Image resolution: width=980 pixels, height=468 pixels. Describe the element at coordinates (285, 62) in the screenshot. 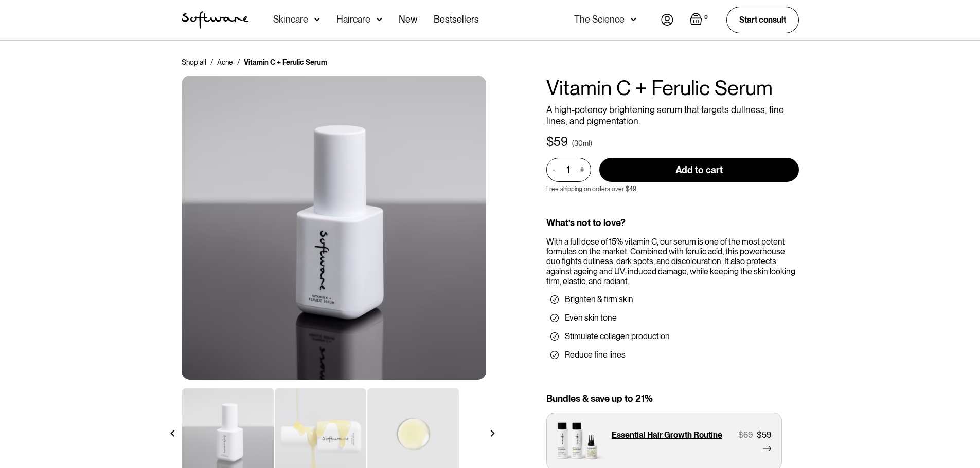

I see `div: Vitamin C + Ferulic Serum` at that location.